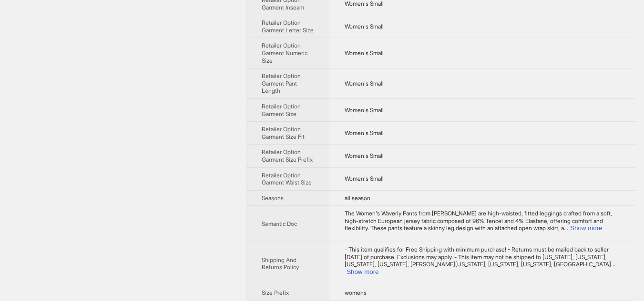 The width and height of the screenshot is (644, 301). I want to click on span: Retailer Option Garment Letter Size, so click(287, 26).